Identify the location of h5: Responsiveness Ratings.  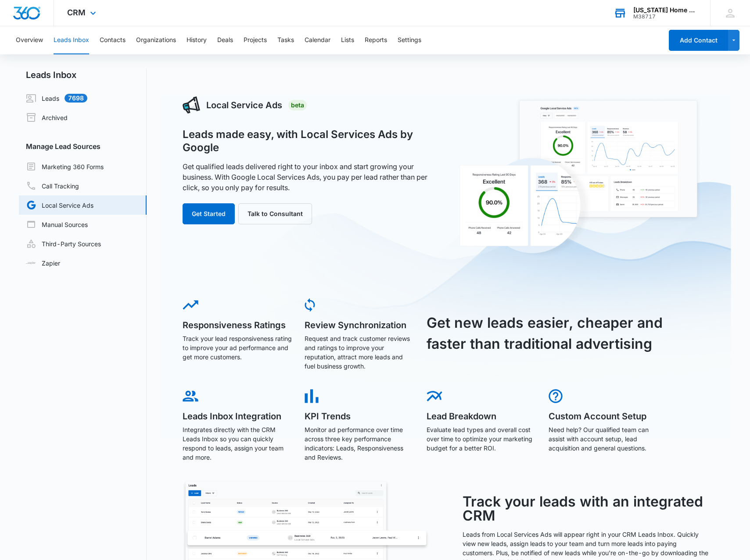
(238, 325).